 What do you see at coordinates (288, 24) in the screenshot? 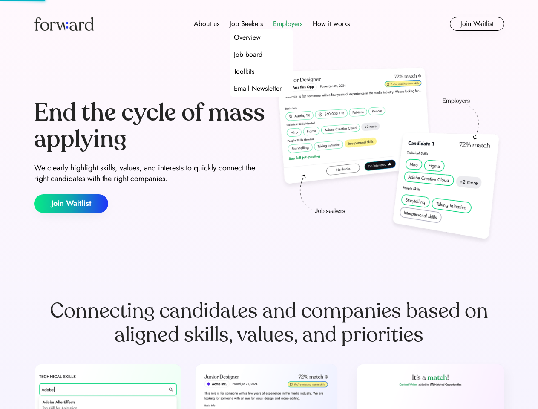
I see `div: Employers` at bounding box center [288, 24].